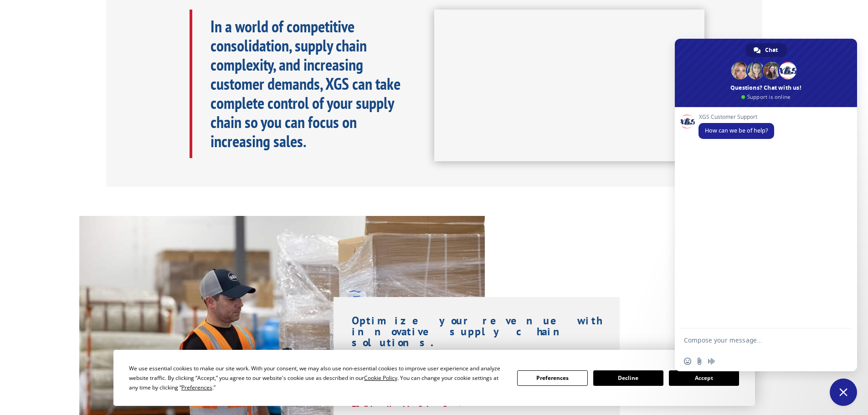 This screenshot has width=868, height=415. I want to click on h1: Optimize your revenue with innovative supply chain solutions., so click(477, 334).